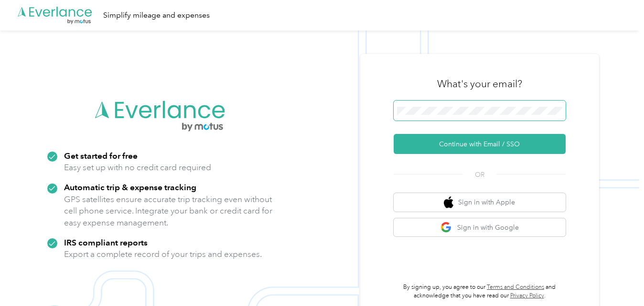 This screenshot has height=306, width=644. What do you see at coordinates (101, 156) in the screenshot?
I see `strong: Get started for free` at bounding box center [101, 156].